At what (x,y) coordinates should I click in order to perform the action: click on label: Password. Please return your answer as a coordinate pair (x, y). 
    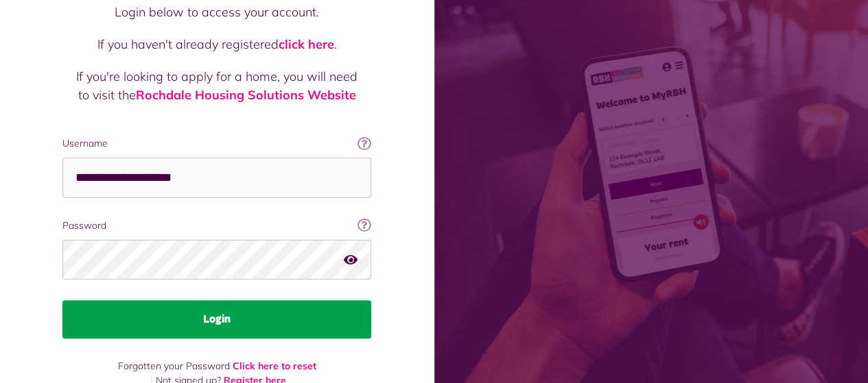
    Looking at the image, I should click on (217, 225).